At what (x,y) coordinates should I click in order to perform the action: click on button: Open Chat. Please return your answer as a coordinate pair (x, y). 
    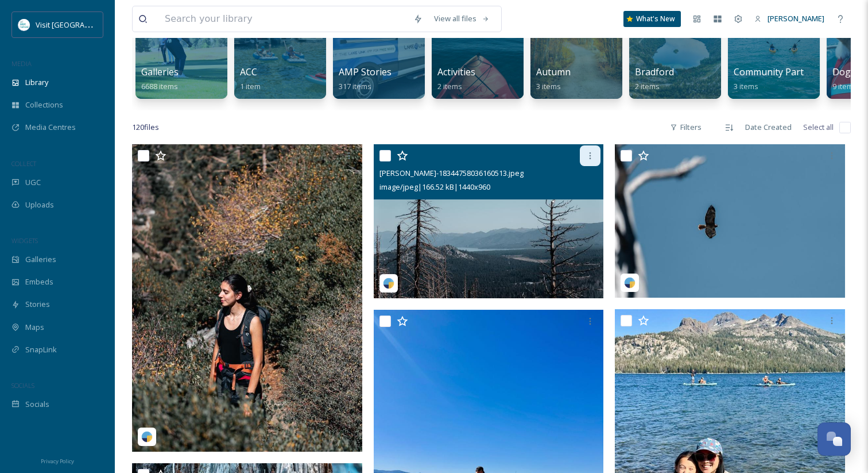
    Looking at the image, I should click on (834, 439).